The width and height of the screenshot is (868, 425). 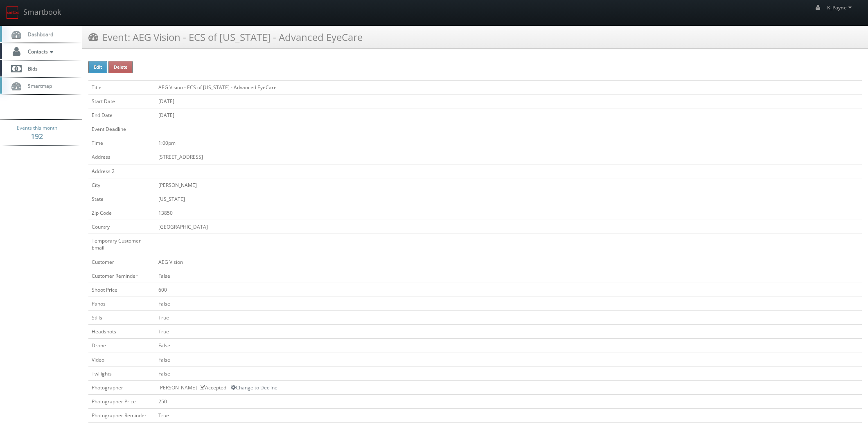 I want to click on td: Photographer Price, so click(x=121, y=401).